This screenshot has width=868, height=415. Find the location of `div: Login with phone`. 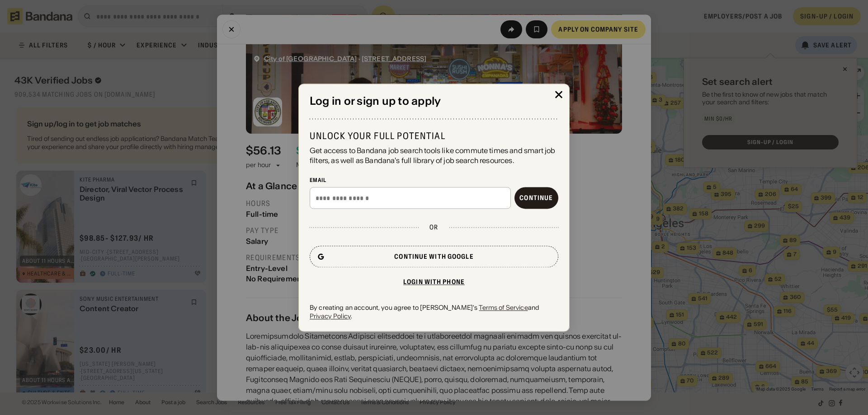

div: Login with phone is located at coordinates (434, 282).